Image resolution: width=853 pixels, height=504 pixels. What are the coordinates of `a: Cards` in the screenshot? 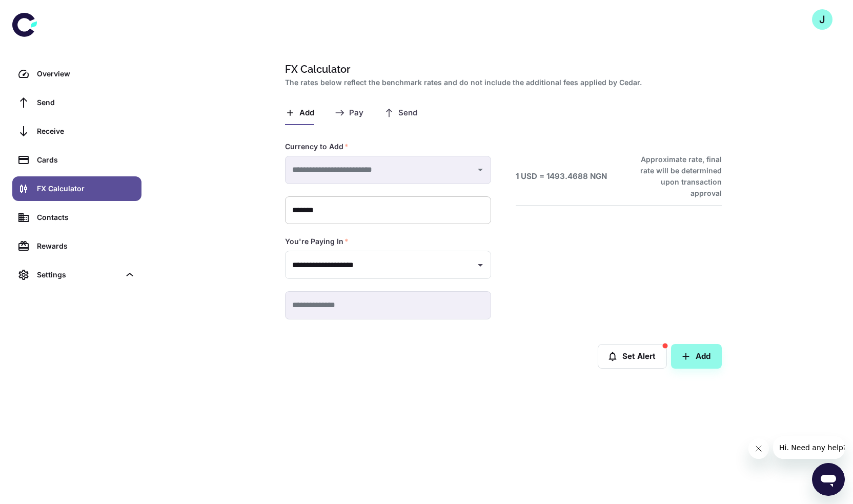 It's located at (77, 160).